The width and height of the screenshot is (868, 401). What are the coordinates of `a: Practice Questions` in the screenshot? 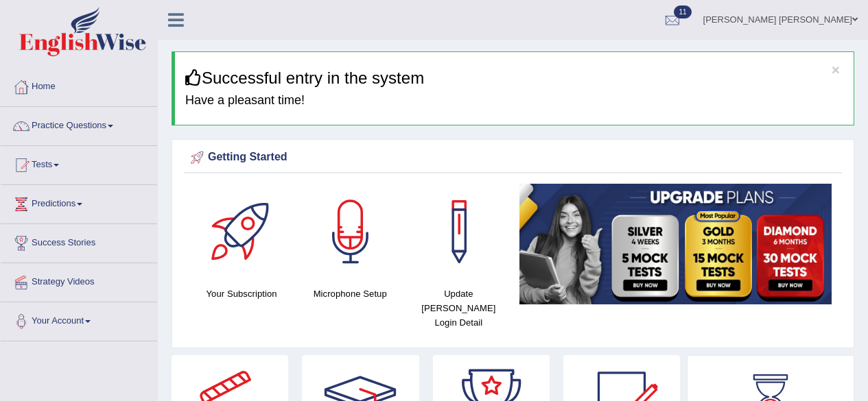 It's located at (79, 125).